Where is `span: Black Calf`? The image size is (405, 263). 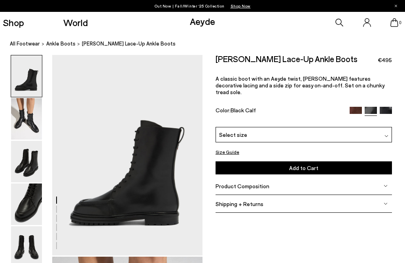
span: Black Calf is located at coordinates (243, 110).